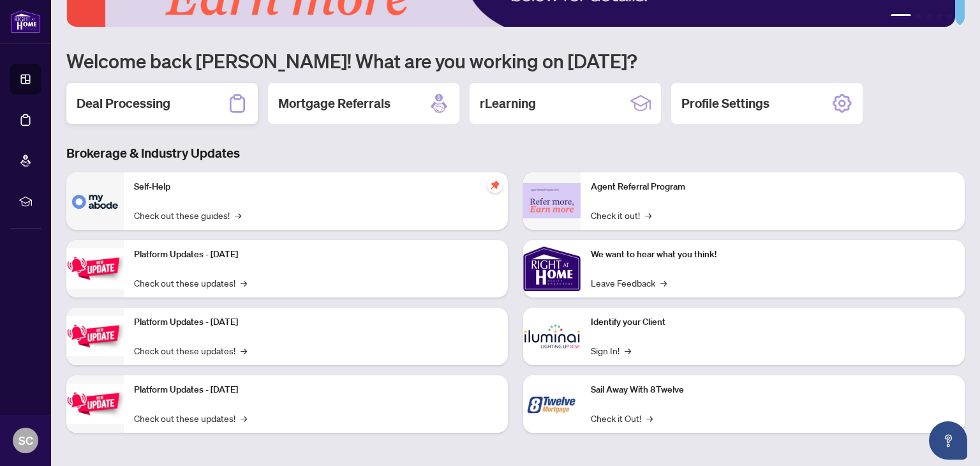 This screenshot has height=466, width=980. Describe the element at coordinates (901, 16) in the screenshot. I see `button: 1` at that location.